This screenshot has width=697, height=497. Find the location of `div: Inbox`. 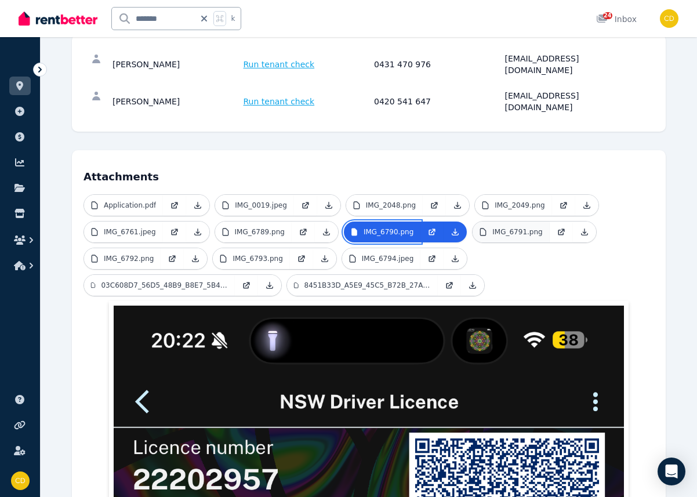

div: Inbox is located at coordinates (617, 19).